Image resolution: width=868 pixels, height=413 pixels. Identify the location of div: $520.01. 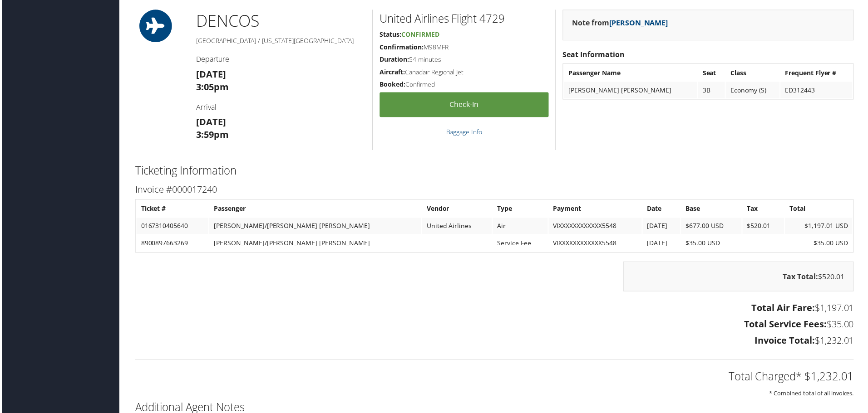
(740, 278).